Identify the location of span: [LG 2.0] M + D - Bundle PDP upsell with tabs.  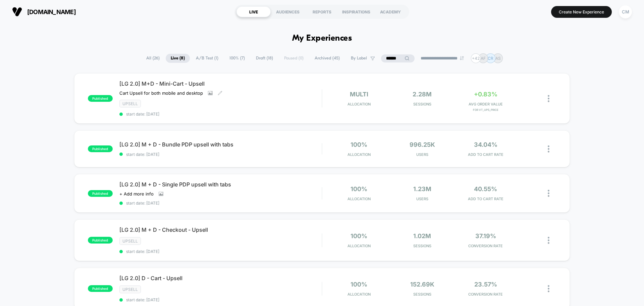
(220, 144).